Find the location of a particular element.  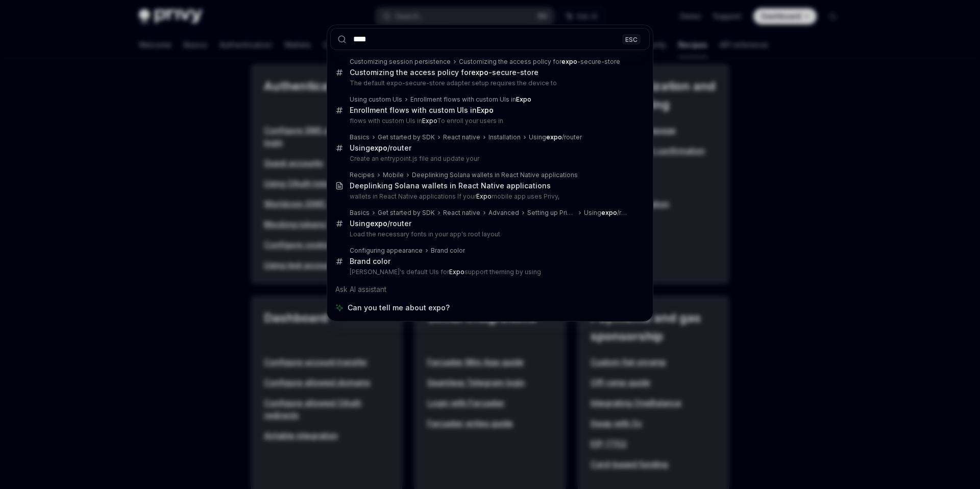

div: Recipes is located at coordinates (362, 175).